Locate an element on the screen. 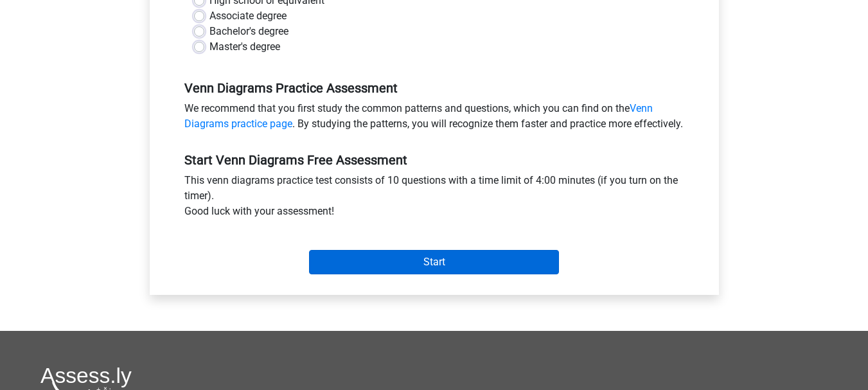 The width and height of the screenshot is (868, 390). input: Start is located at coordinates (433, 262).